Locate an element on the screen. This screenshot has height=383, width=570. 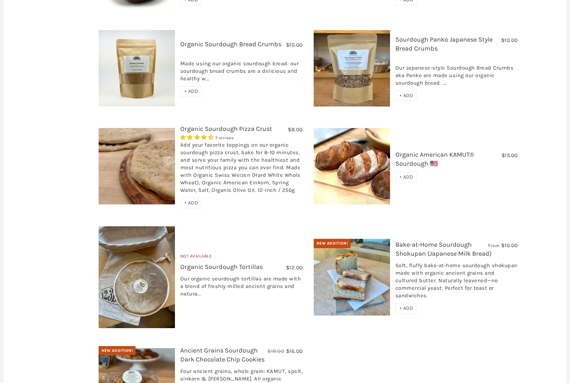
div: Add your favorite toppings on our organic sourdough pizza crust, bake for 8-10 minutes, and serve... is located at coordinates (242, 169).